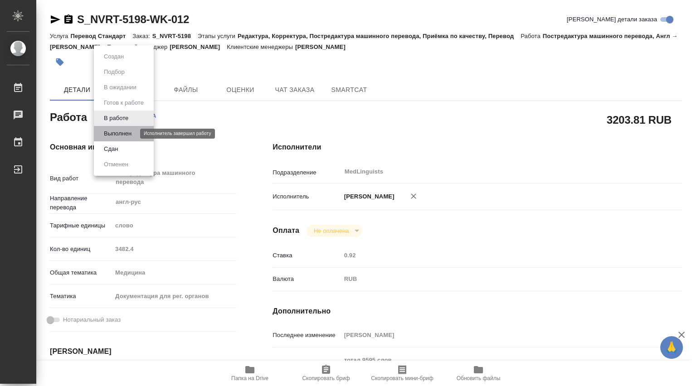 The image size is (692, 386). Describe the element at coordinates (116, 118) in the screenshot. I see `button: В работе` at that location.